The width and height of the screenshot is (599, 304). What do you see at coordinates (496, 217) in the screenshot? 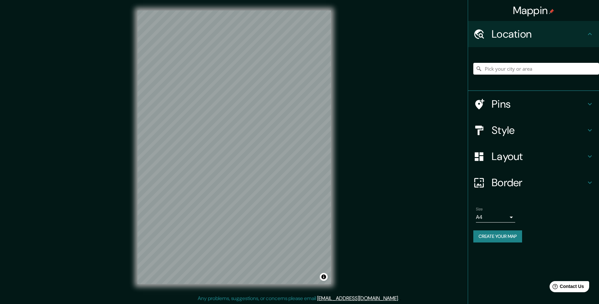
I see `div: A4` at bounding box center [496, 217].